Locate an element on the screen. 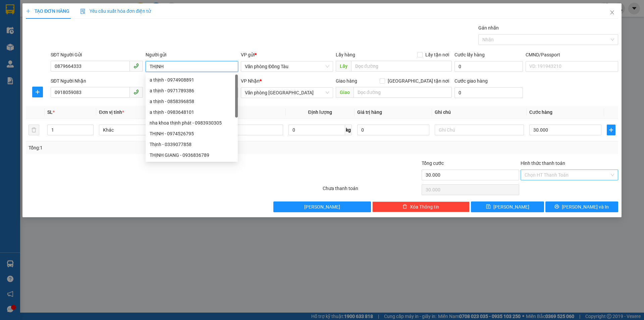  div: VP gửi is located at coordinates (287, 54).